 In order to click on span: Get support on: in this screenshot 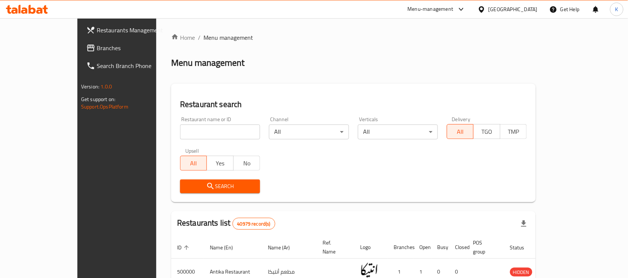, I will do `click(98, 99)`.